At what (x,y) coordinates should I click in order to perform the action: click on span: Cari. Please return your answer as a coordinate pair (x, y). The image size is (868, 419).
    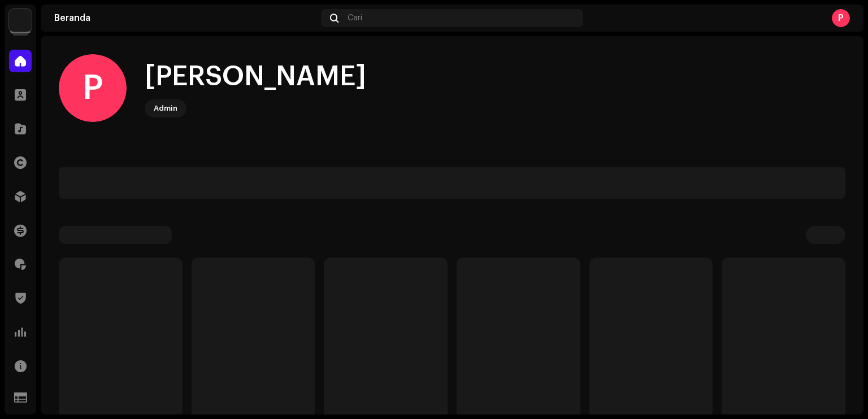
    Looking at the image, I should click on (355, 18).